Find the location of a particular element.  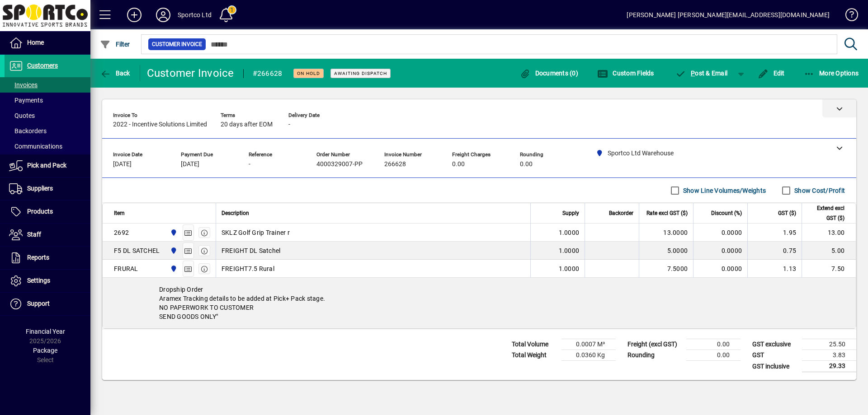

td: 7.50 is located at coordinates (829, 269).